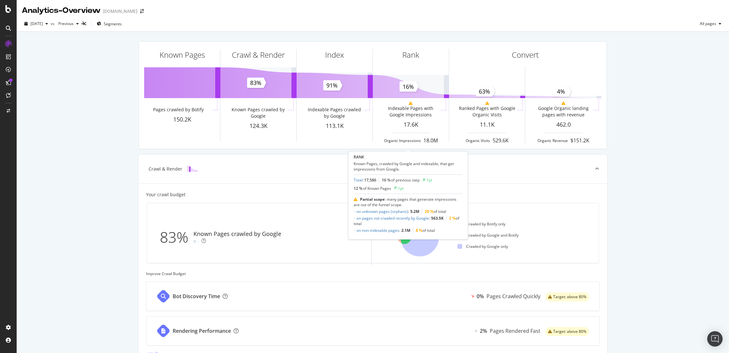  I want to click on div: Known Pages, so click(182, 55).